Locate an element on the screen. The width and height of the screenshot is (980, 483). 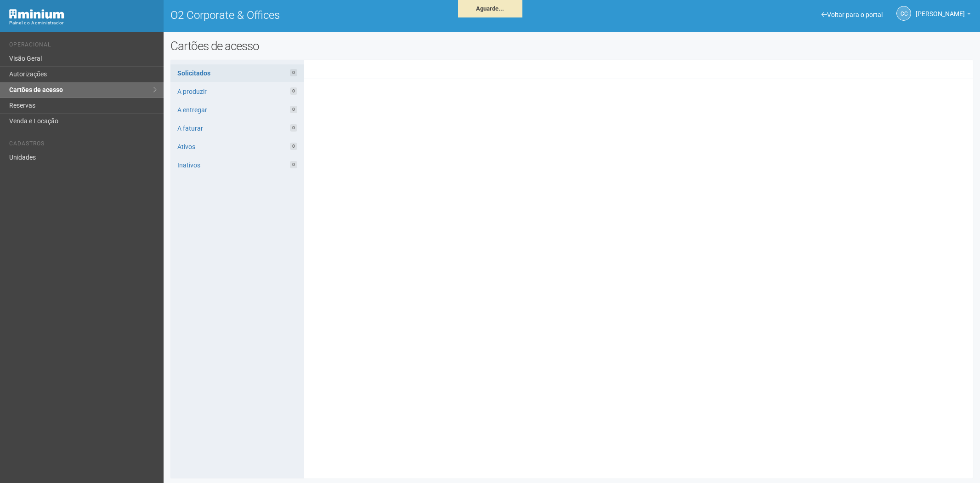
span: Camila Catarina Lima is located at coordinates (940, 10).